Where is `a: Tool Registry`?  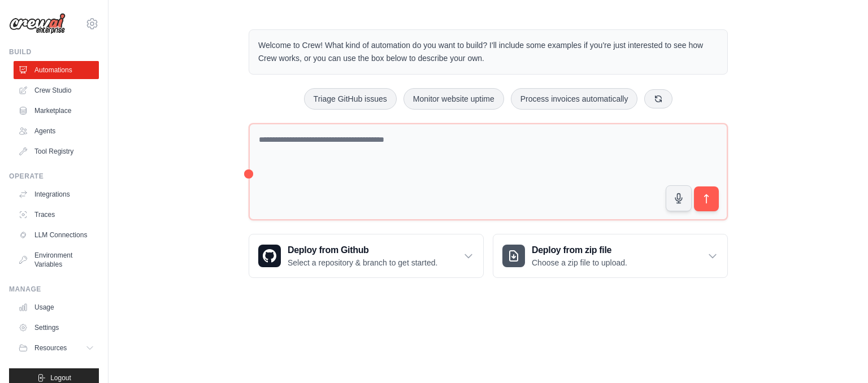
a: Tool Registry is located at coordinates (56, 152).